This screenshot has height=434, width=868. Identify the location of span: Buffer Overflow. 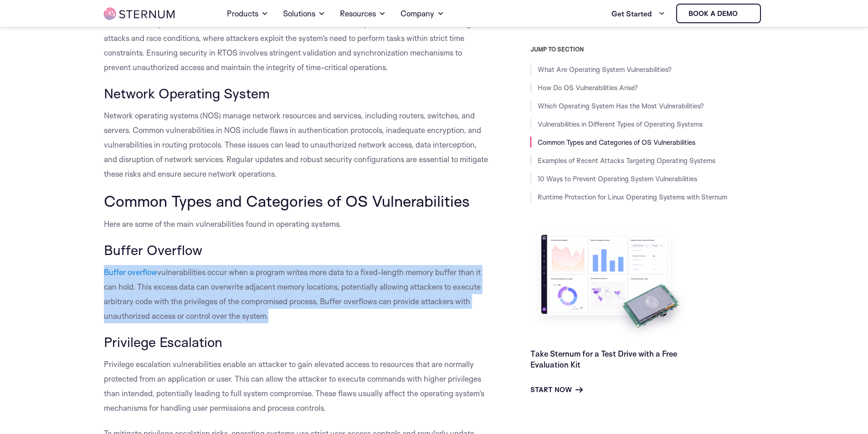
(153, 249).